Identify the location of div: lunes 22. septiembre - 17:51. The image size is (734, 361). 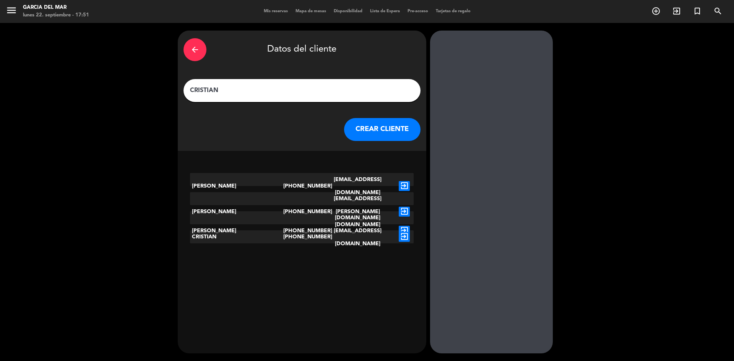
(56, 15).